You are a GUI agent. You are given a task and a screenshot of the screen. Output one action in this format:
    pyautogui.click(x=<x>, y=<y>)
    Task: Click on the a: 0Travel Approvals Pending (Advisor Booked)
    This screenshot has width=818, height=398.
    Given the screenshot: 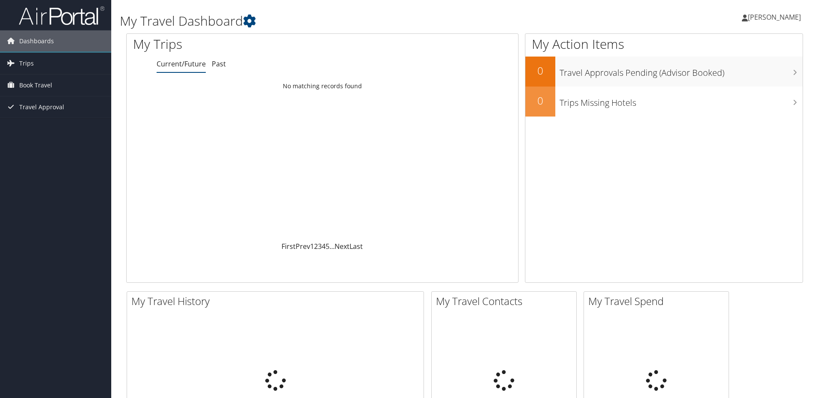 What is the action you would take?
    pyautogui.click(x=664, y=71)
    